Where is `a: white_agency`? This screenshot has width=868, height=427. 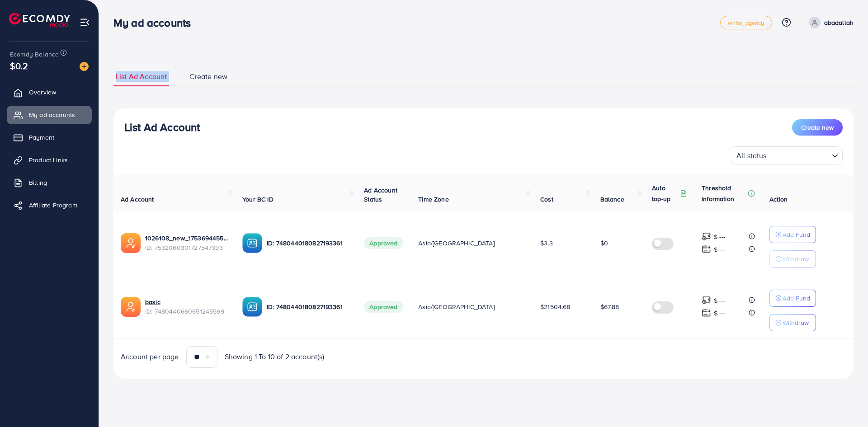 a: white_agency is located at coordinates (746, 22).